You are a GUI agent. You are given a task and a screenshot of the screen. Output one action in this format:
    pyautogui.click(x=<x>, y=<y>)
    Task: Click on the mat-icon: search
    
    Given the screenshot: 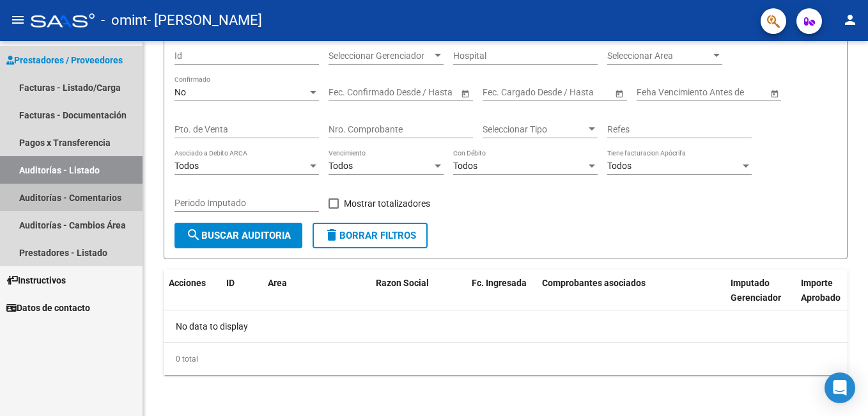 What is the action you would take?
    pyautogui.click(x=194, y=235)
    